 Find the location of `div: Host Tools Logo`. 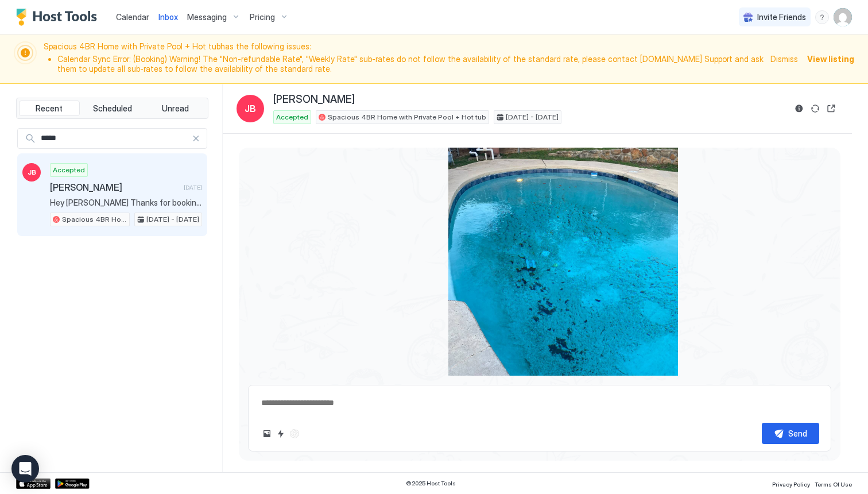

div: Host Tools Logo is located at coordinates (59, 17).